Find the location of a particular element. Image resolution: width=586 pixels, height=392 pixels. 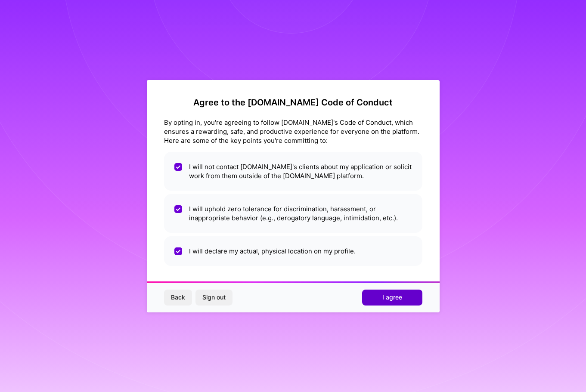

li: I will uphold zero tolerance for discrimination, harassment, or inappropriate behavior (e.g., der... is located at coordinates (293, 214).